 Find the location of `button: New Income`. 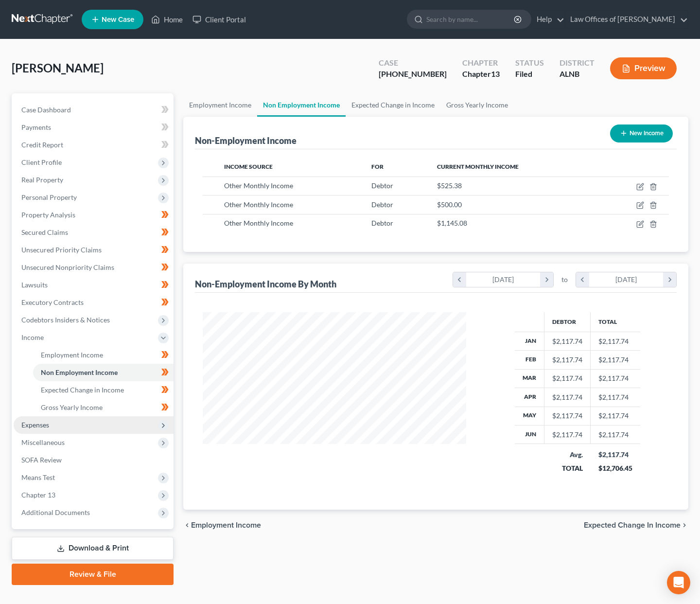

button: New Income is located at coordinates (642, 133).